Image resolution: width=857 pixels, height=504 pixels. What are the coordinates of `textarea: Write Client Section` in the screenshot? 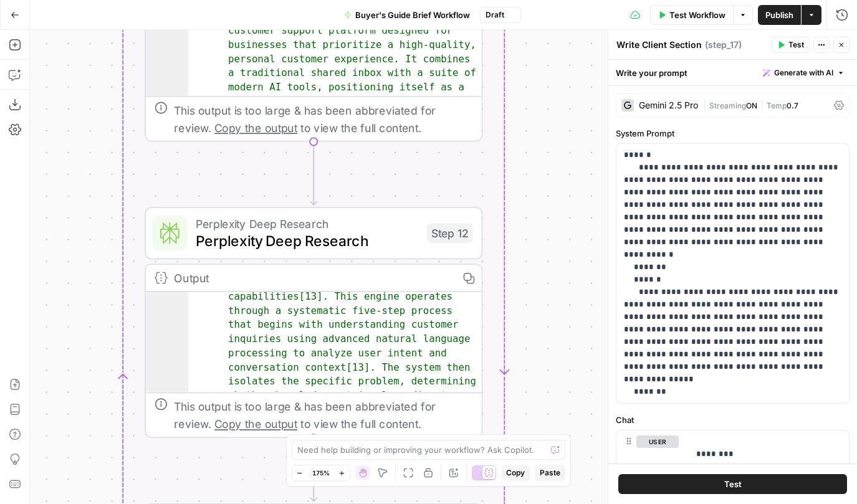 It's located at (659, 45).